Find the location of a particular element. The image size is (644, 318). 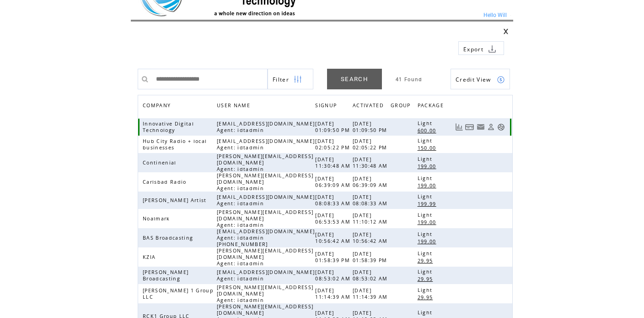

a: Filter is located at coordinates (291, 79).